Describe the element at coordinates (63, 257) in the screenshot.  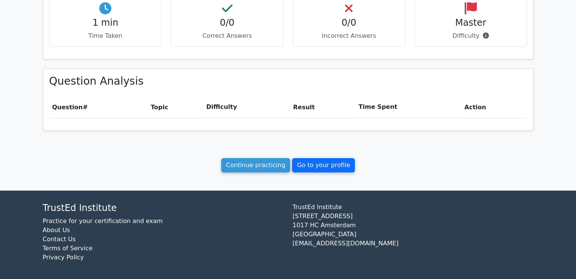
I see `a: Privacy Policy` at that location.